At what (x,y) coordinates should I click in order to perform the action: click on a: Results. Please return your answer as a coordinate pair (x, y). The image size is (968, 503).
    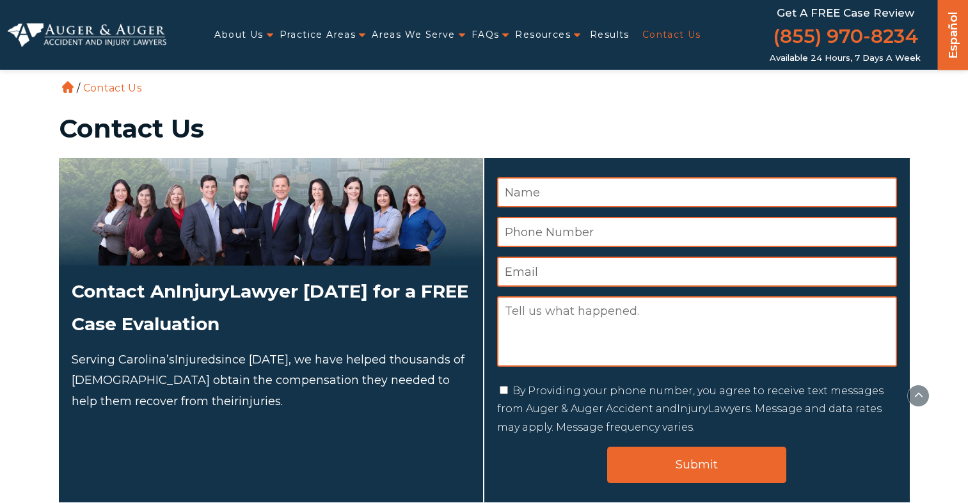
    Looking at the image, I should click on (610, 35).